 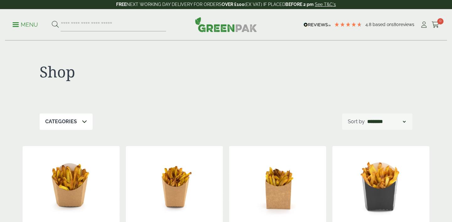 I want to click on strong: BEFORE 2 pm, so click(x=299, y=4).